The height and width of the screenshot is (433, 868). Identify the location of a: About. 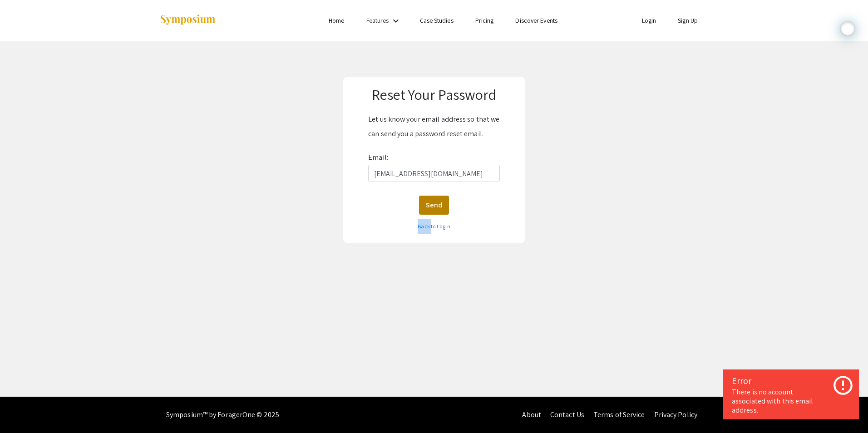
(531, 415).